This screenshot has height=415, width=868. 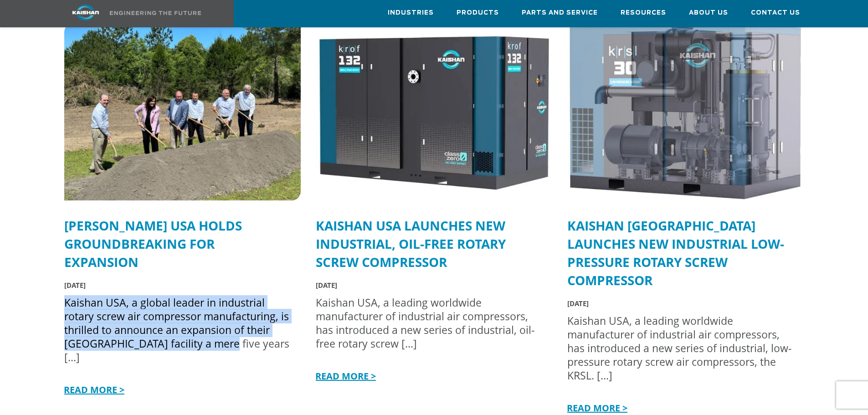 I want to click on img: krsl see-through, so click(x=685, y=111).